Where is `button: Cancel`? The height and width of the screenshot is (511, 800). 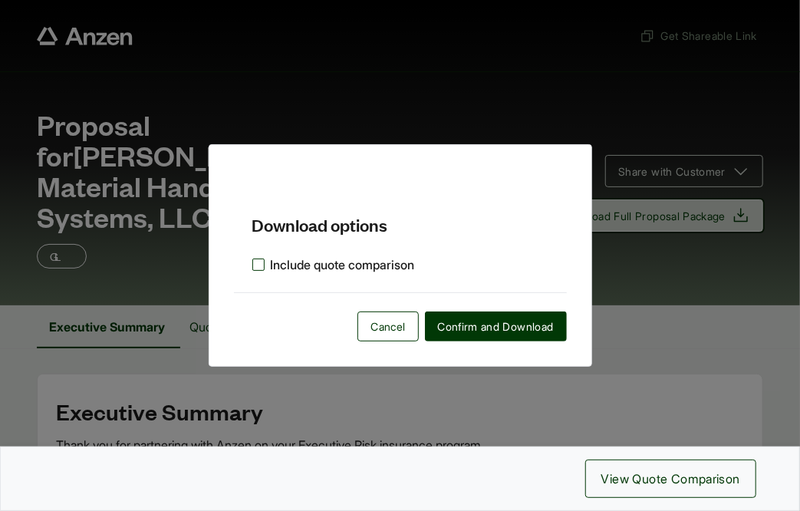
button: Cancel is located at coordinates (387, 326).